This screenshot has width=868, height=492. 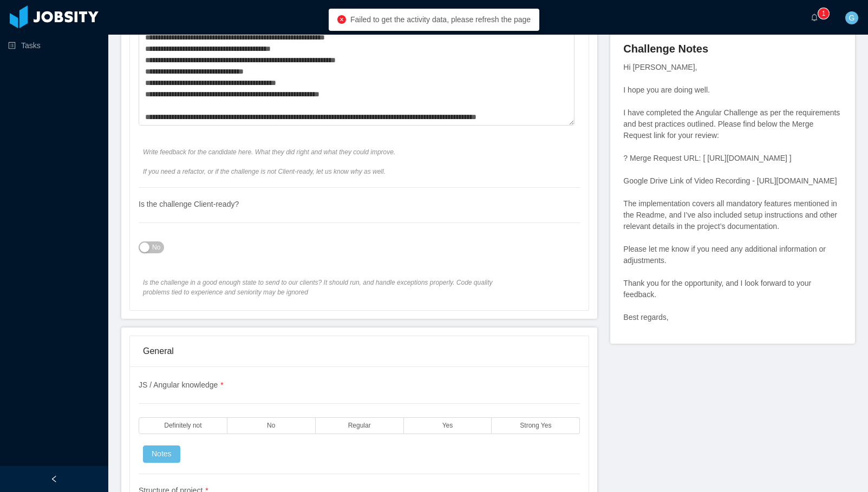 I want to click on span: G, so click(x=852, y=18).